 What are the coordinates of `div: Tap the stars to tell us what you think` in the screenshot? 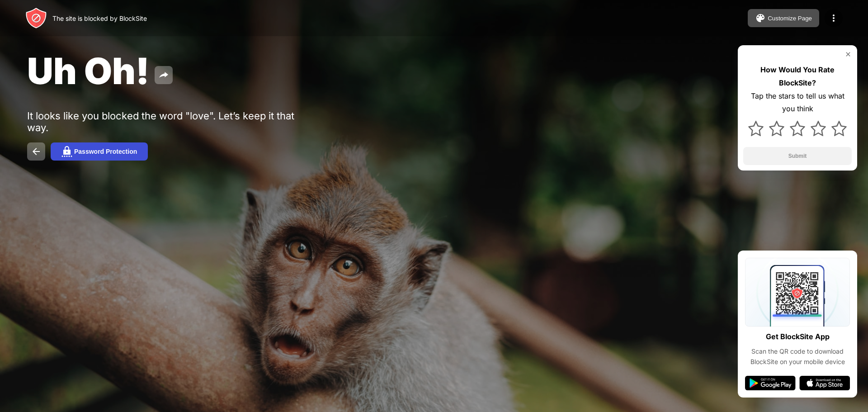 It's located at (798, 102).